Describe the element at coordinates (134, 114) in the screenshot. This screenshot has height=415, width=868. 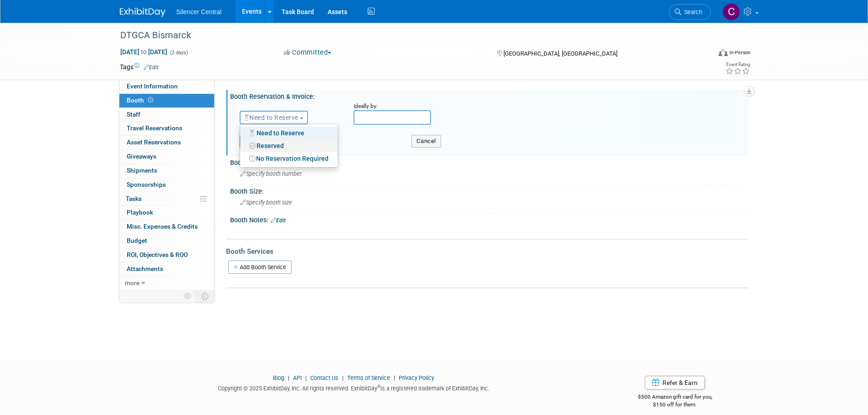
I see `span: Staff` at that location.